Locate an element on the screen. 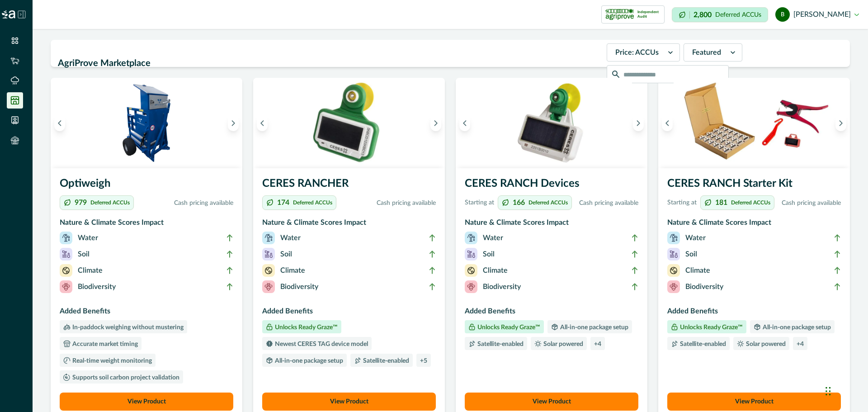  p: Independent Audit is located at coordinates (649, 14).